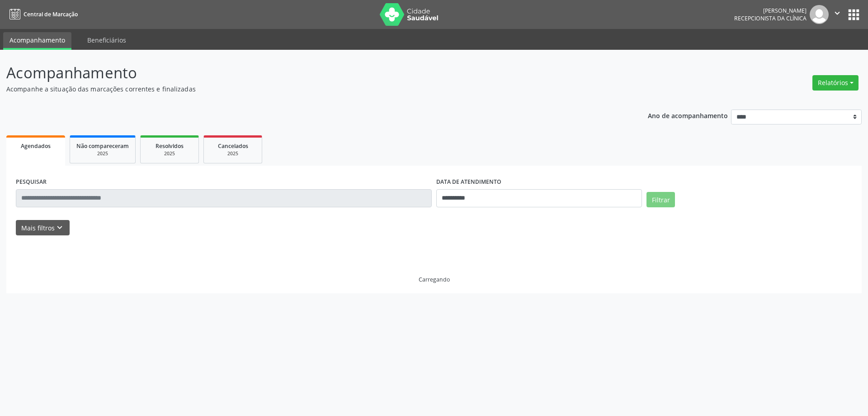  I want to click on p: Ano de acompanhamento, so click(688, 115).